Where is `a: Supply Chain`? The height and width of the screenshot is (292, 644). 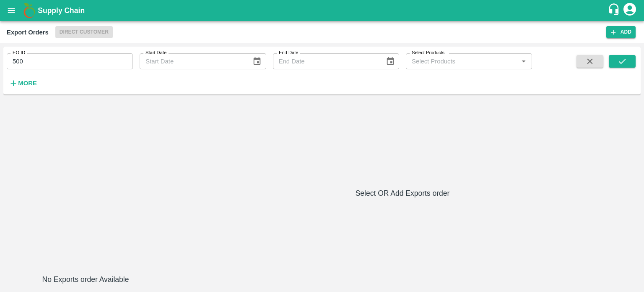 a: Supply Chain is located at coordinates (323, 11).